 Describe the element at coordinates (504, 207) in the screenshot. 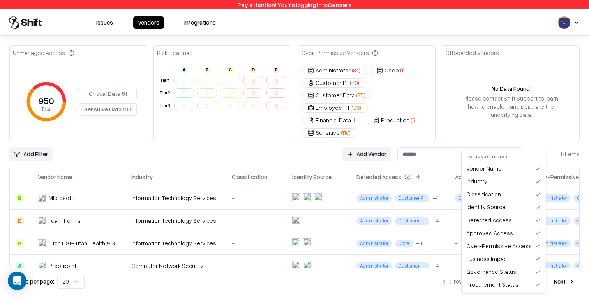

I see `div: Identity Source` at that location.